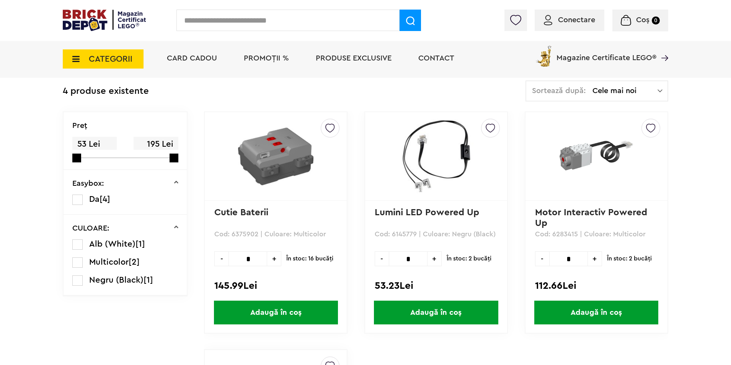 The height and width of the screenshot is (365, 731). What do you see at coordinates (241, 212) in the screenshot?
I see `a: Cutie Baterii` at bounding box center [241, 212].